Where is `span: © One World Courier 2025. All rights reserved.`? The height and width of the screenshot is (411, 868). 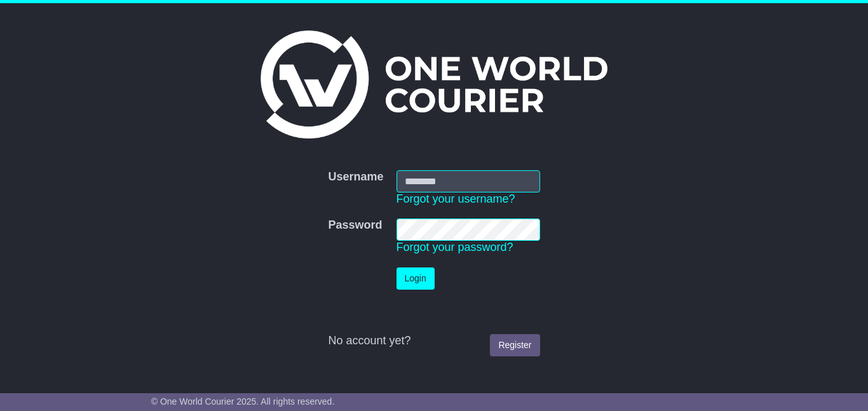
span: © One World Courier 2025. All rights reserved. is located at coordinates (243, 402).